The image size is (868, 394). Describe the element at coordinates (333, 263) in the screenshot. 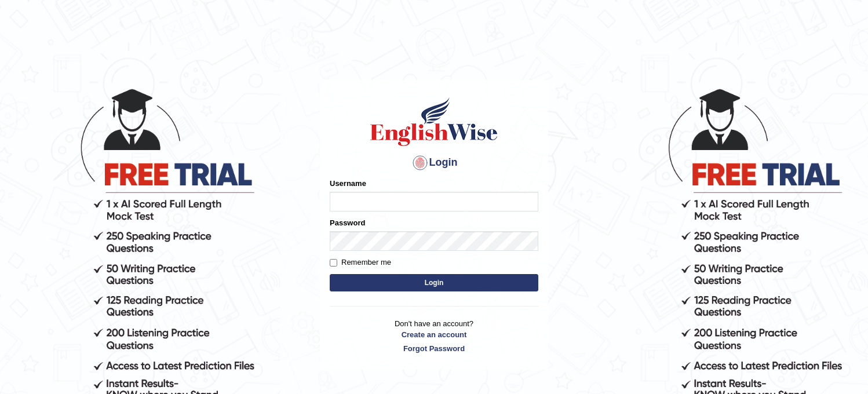

I see `input: Remember me` at that location.